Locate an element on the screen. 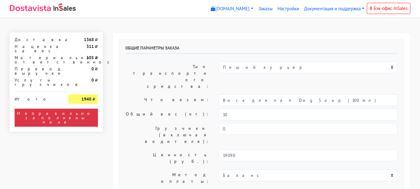 Image resolution: width=420 pixels, height=189 pixels. label: Что везем: is located at coordinates (167, 100).